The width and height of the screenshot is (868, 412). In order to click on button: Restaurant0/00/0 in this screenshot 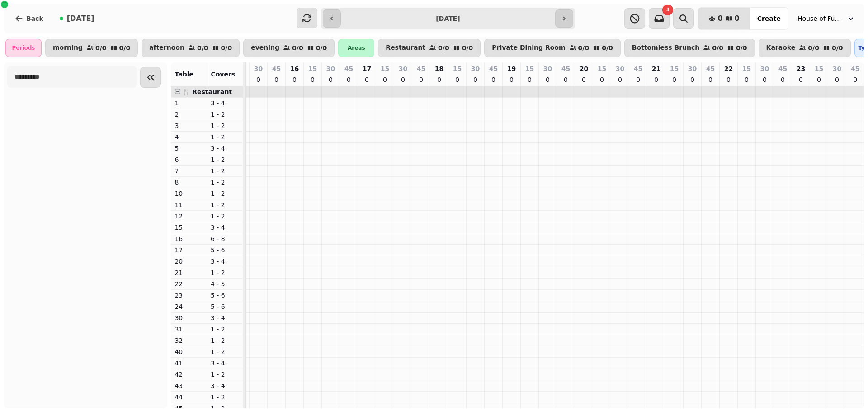, I will do `click(429, 48)`.